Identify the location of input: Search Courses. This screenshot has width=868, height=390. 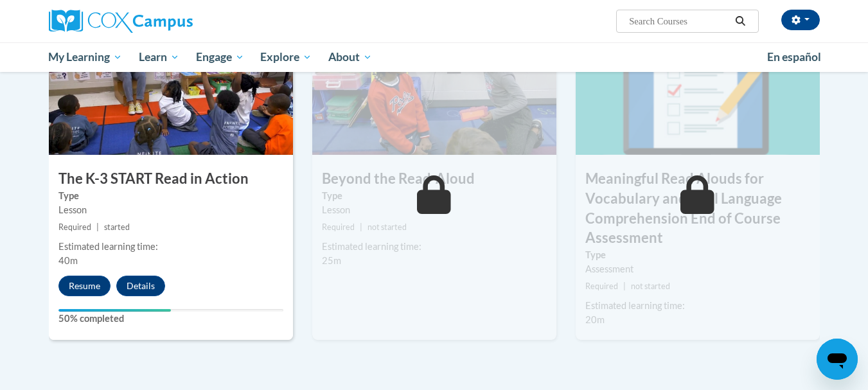
(679, 22).